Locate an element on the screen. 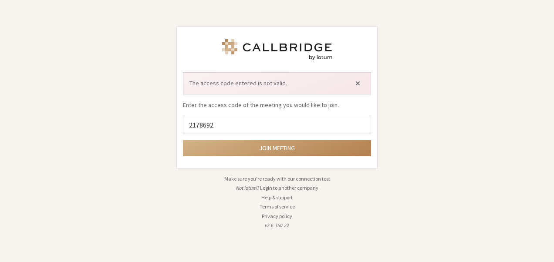 The image size is (554, 262). li: v2.6.350.22 is located at coordinates (277, 226).